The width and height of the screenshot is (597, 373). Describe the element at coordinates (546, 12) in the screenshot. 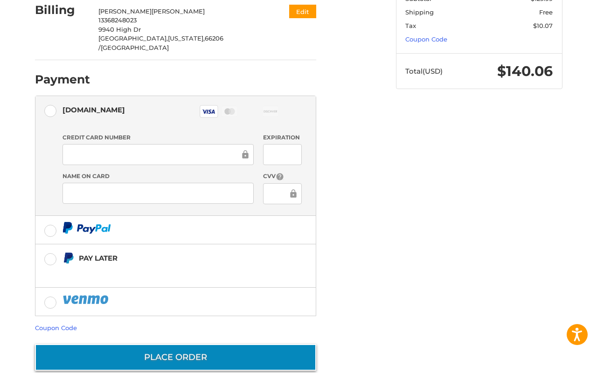

I see `span: Free` at that location.